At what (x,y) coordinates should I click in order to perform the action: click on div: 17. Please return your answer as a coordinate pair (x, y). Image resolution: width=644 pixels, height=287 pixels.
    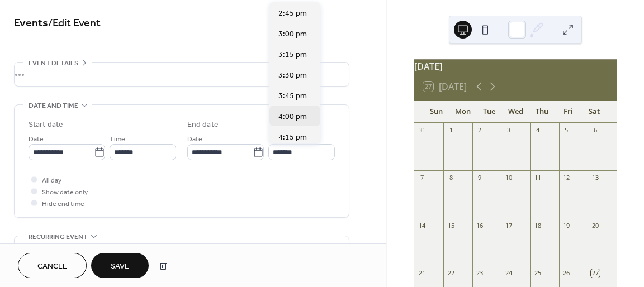
    Looking at the image, I should click on (508, 225).